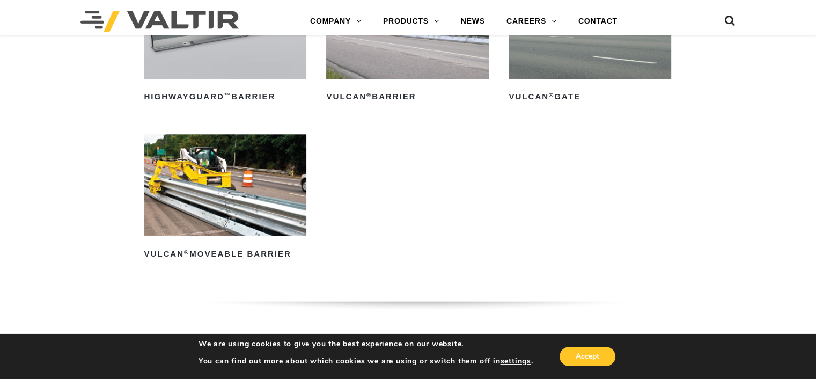 This screenshot has height=379, width=816. What do you see at coordinates (472, 21) in the screenshot?
I see `a: NEWS` at bounding box center [472, 21].